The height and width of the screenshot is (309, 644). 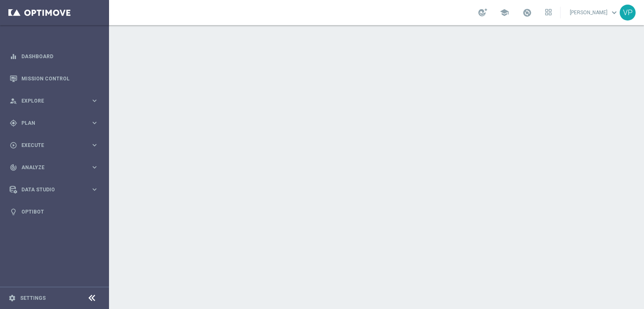 I want to click on div: Optibot, so click(x=54, y=211).